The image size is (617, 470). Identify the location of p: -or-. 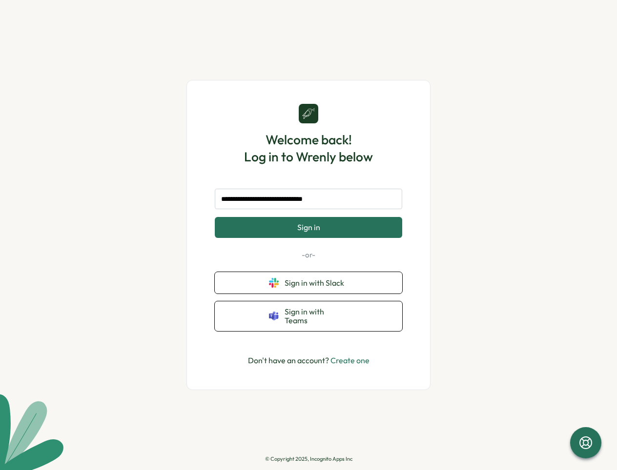
(308, 255).